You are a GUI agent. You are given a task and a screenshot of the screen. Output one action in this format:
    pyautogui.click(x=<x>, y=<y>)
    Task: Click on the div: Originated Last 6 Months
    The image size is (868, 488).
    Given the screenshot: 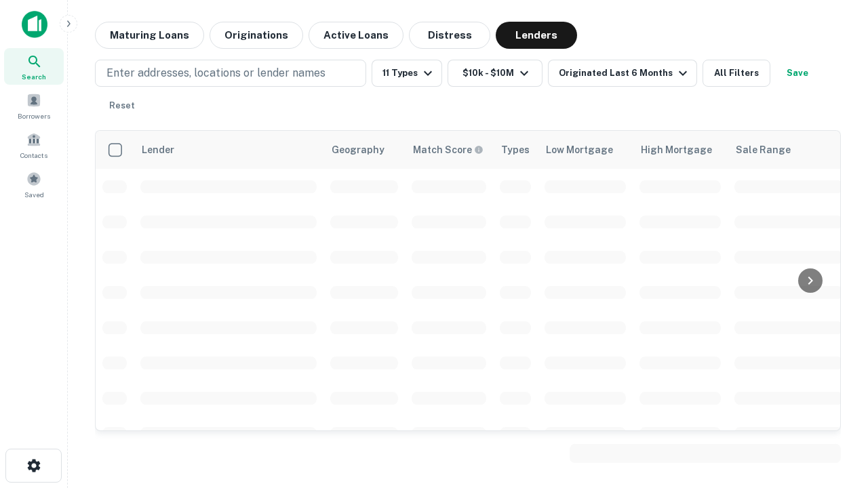 What is the action you would take?
    pyautogui.click(x=625, y=73)
    